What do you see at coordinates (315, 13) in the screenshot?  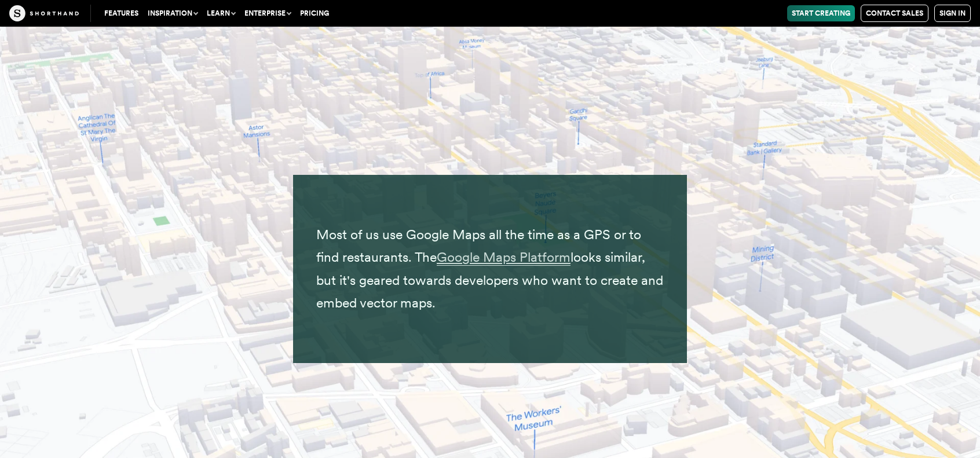 I see `a: Pricing` at bounding box center [315, 13].